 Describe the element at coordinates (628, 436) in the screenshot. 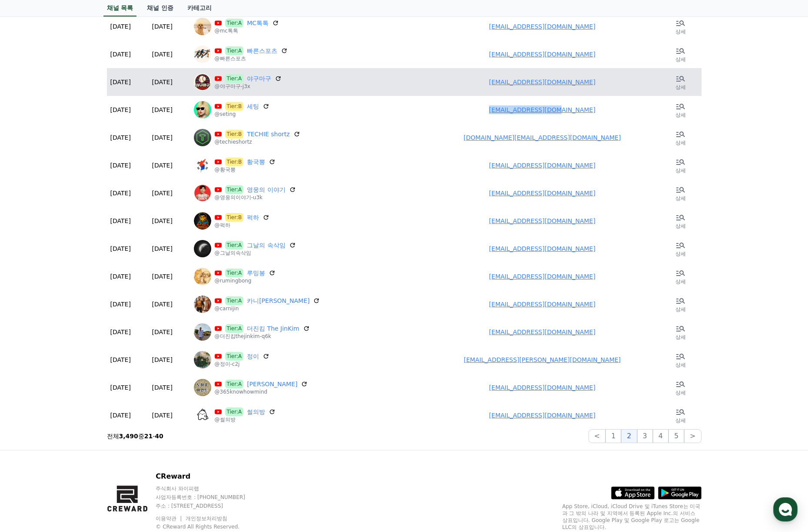

I see `button: 2` at that location.